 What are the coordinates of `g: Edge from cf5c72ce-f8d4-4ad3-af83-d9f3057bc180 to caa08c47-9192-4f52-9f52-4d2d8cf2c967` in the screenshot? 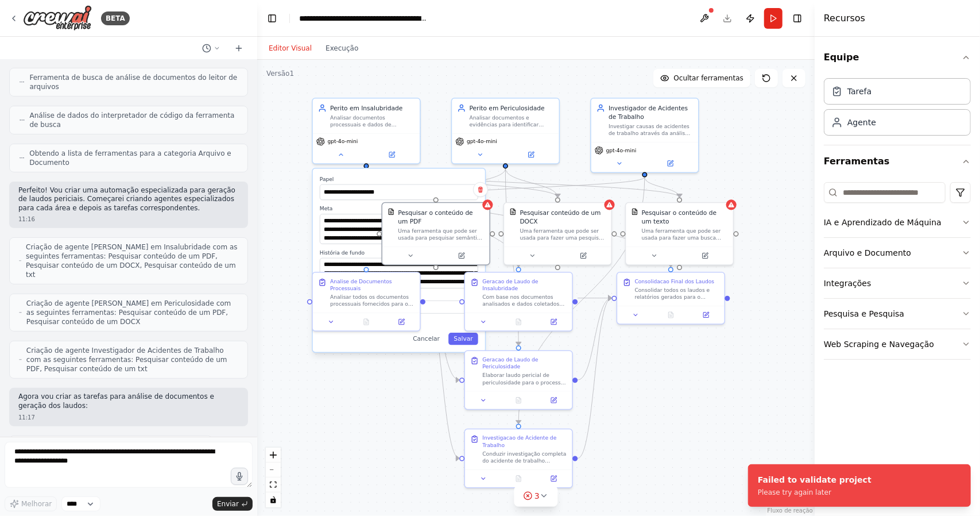 It's located at (594, 378).